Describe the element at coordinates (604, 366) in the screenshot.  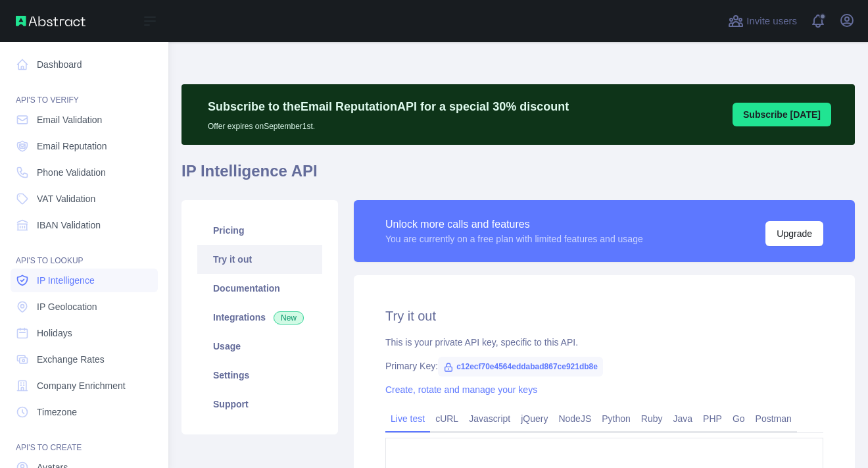
I see `div: Primary Key:` at that location.